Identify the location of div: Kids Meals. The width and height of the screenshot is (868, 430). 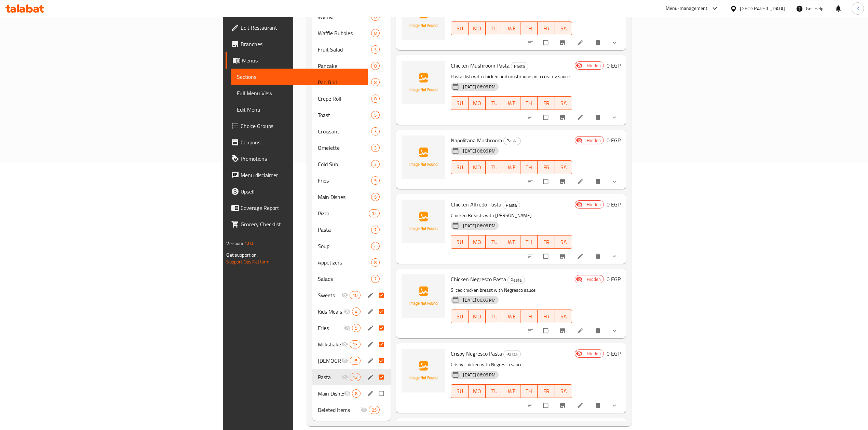
(331, 312).